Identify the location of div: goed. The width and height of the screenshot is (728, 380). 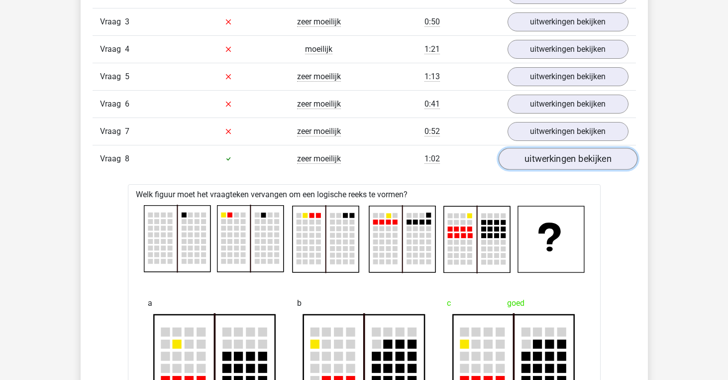
(514, 303).